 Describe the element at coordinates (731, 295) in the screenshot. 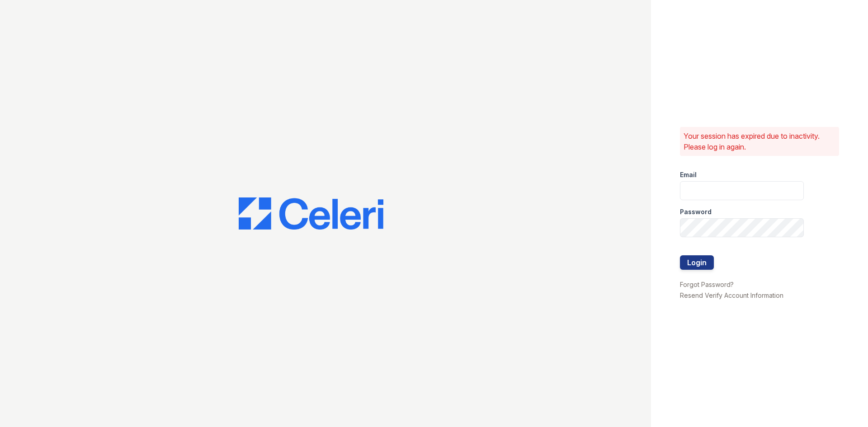

I see `a: Resend Verify Account Information` at that location.